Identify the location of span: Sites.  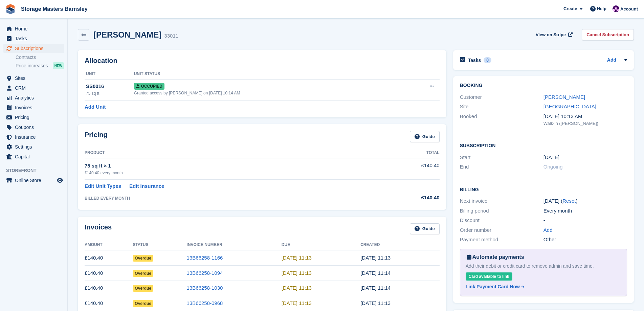
(35, 78).